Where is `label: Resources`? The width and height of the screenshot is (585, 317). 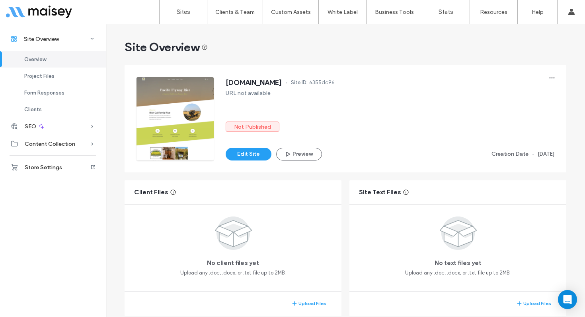
label: Resources is located at coordinates (493, 12).